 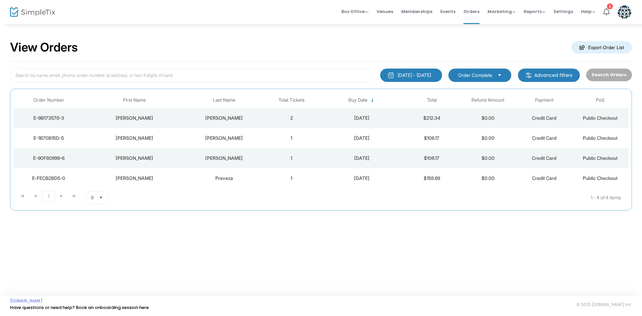 I want to click on div: Martinez, so click(x=224, y=158).